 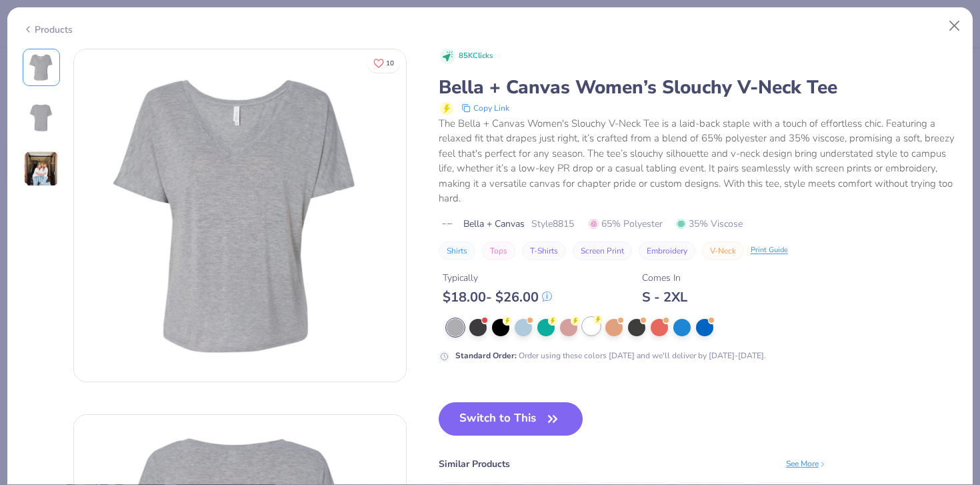 What do you see at coordinates (806, 463) in the screenshot?
I see `div: See More` at bounding box center [806, 463].